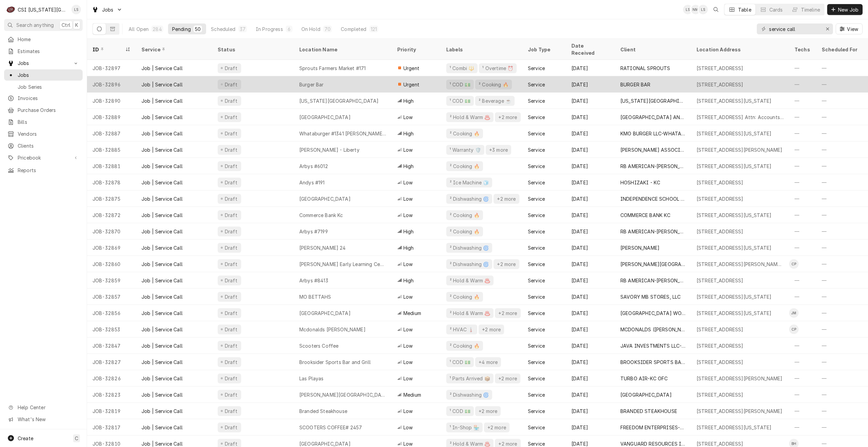  What do you see at coordinates (646, 215) in the screenshot?
I see `div: COMMERCE BANK KC` at bounding box center [646, 215].